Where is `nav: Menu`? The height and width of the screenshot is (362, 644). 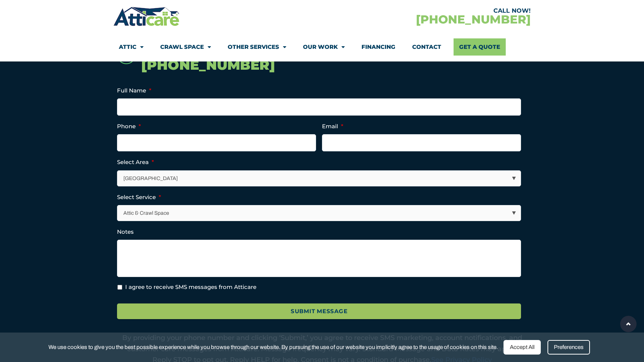 nav: Menu is located at coordinates (322, 47).